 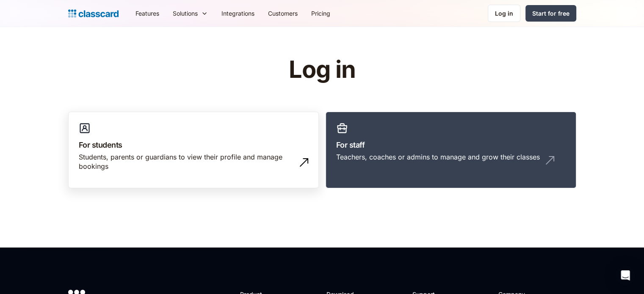 I want to click on div: Teachers, coaches or admins to manage and grow their classes, so click(x=438, y=157).